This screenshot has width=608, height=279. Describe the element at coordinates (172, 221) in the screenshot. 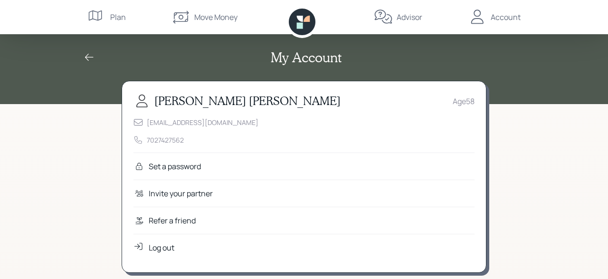

I see `div: Refer a friend` at that location.